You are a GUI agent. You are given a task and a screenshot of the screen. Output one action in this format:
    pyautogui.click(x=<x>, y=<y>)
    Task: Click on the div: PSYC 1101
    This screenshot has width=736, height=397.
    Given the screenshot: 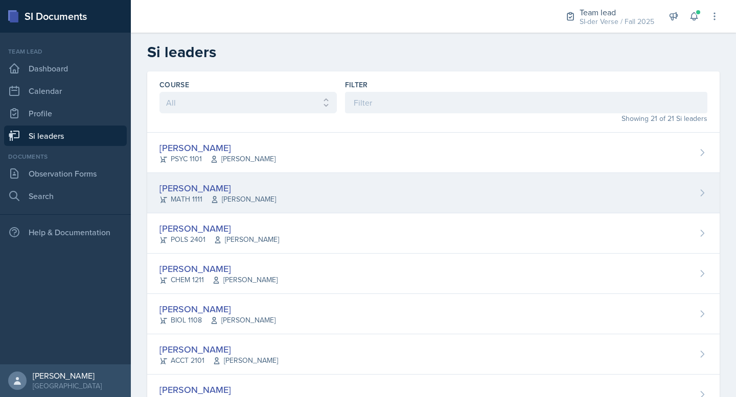 What is the action you would take?
    pyautogui.click(x=217, y=159)
    